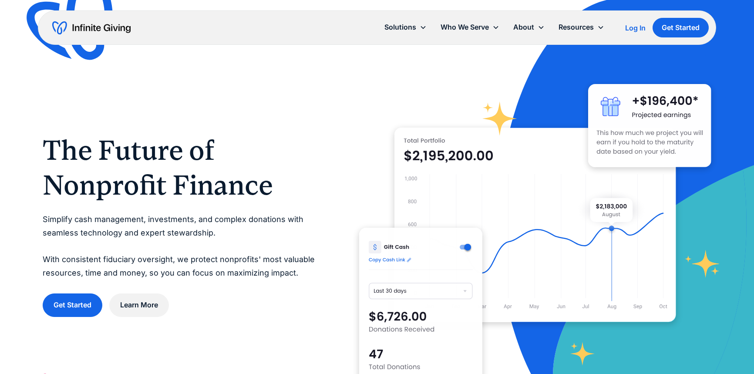 The height and width of the screenshot is (374, 754). What do you see at coordinates (702, 263) in the screenshot?
I see `img: fundraising star` at bounding box center [702, 263].